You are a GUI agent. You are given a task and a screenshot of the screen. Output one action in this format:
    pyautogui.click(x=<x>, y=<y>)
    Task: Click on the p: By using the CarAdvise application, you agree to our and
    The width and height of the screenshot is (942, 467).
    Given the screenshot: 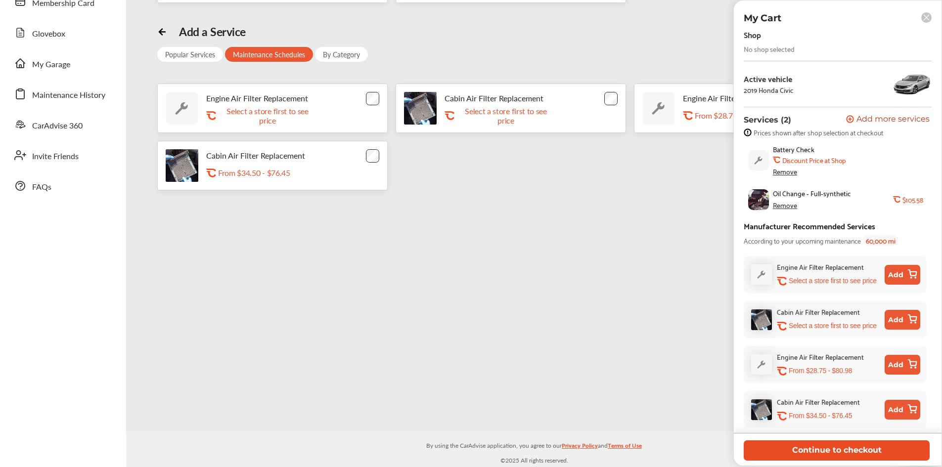 What is the action you would take?
    pyautogui.click(x=534, y=445)
    